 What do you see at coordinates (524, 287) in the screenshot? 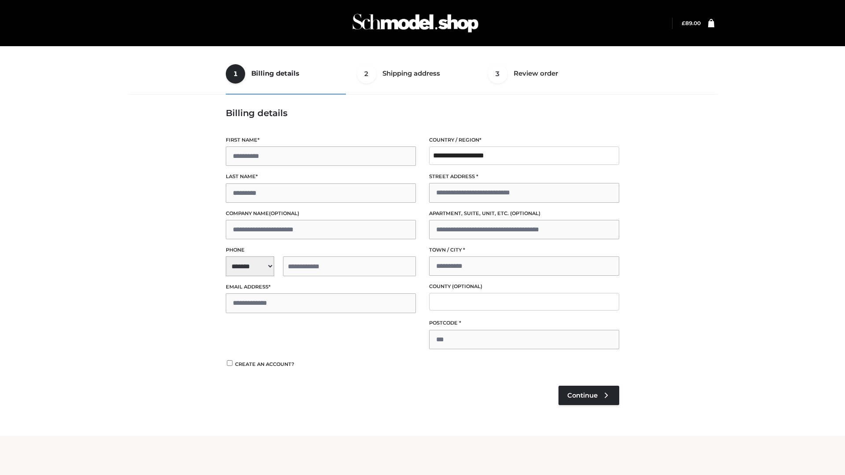
I see `label: County` at bounding box center [524, 287].